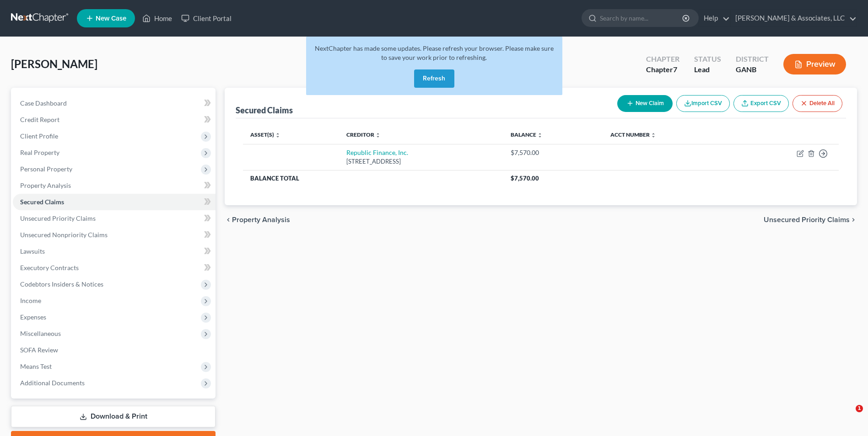  I want to click on span: Executory Contracts, so click(50, 268).